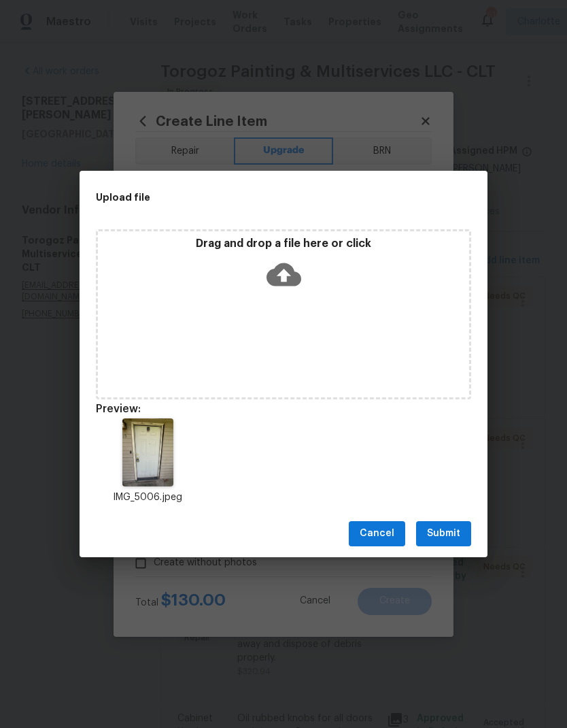 This screenshot has height=728, width=567. I want to click on span: Submit, so click(443, 533).